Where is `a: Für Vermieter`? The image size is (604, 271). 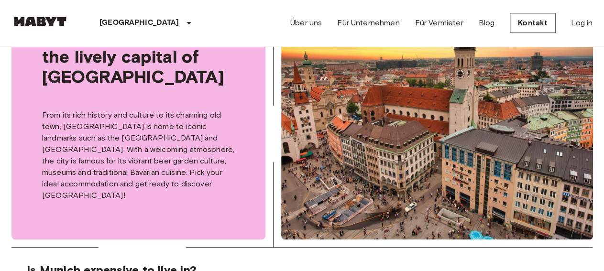 a: Für Vermieter is located at coordinates (438, 23).